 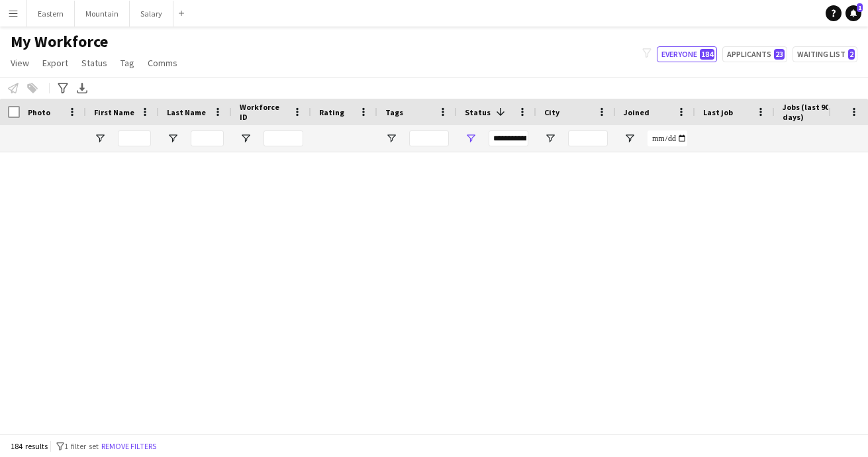 What do you see at coordinates (263, 112) in the screenshot?
I see `span: Workforce ID` at bounding box center [263, 112].